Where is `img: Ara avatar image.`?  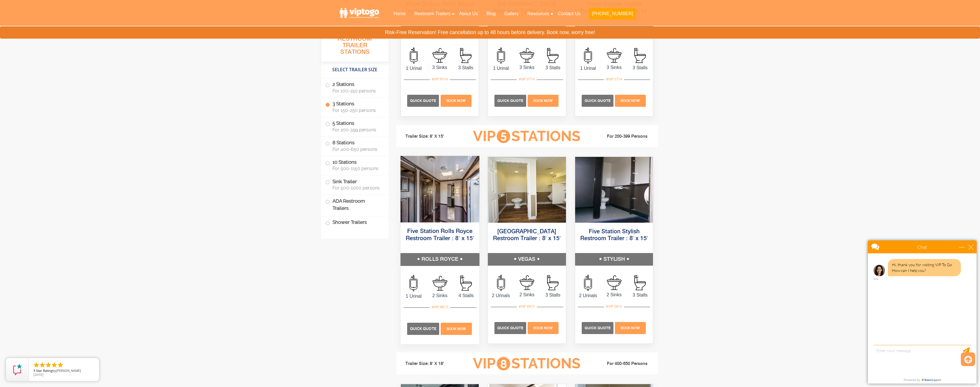
img: Ara avatar image. is located at coordinates (15, 34).